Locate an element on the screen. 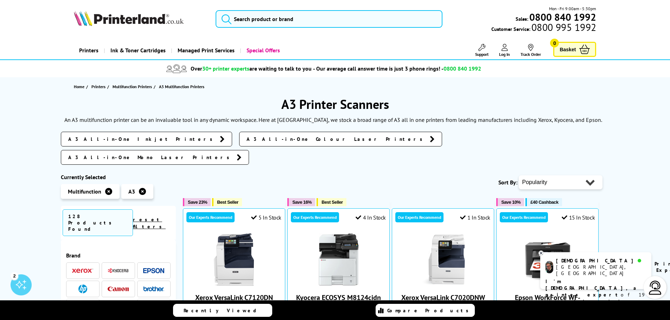 The height and width of the screenshot is (320, 670). span: Log In is located at coordinates (504, 54).